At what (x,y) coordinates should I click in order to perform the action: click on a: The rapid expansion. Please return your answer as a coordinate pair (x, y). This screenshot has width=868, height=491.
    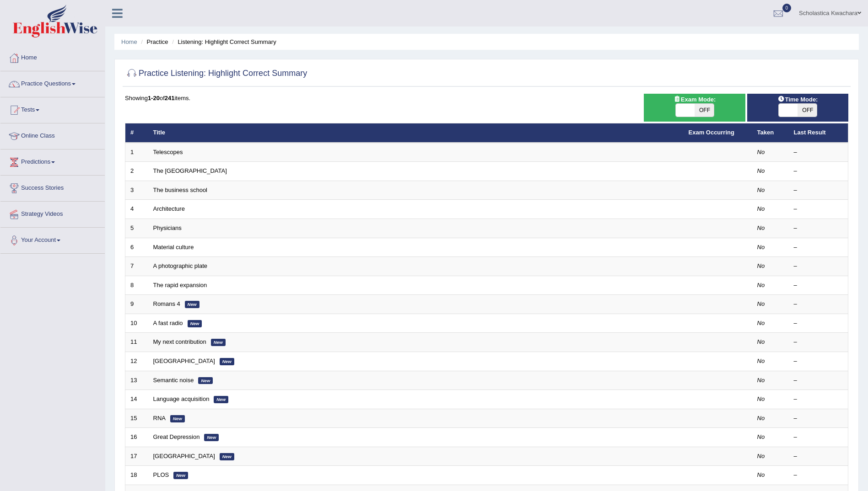
    Looking at the image, I should click on (180, 285).